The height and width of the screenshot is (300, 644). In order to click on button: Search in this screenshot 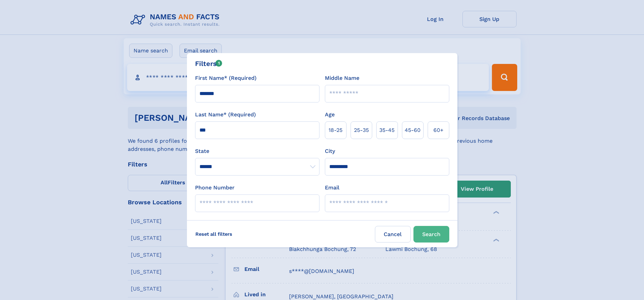, I will do `click(431, 234)`.